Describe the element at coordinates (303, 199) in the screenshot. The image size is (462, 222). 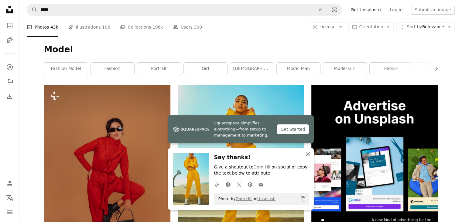
I see `button: Copy to clipboard` at that location.